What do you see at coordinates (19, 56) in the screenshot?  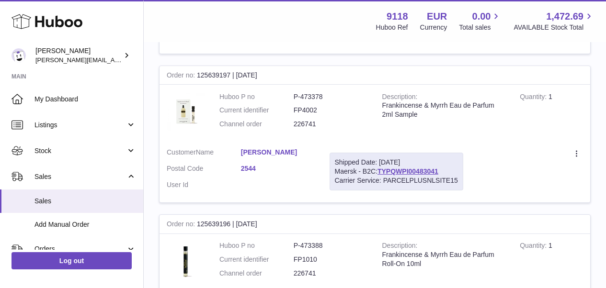 I see `img: freddie.sawkins@czechandspeake.com` at bounding box center [19, 56].